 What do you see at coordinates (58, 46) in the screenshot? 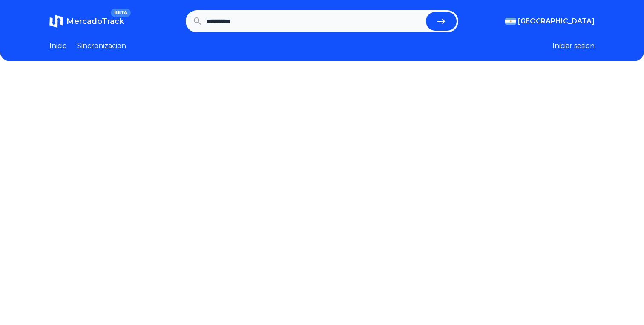
I see `a: Inicio` at bounding box center [58, 46].